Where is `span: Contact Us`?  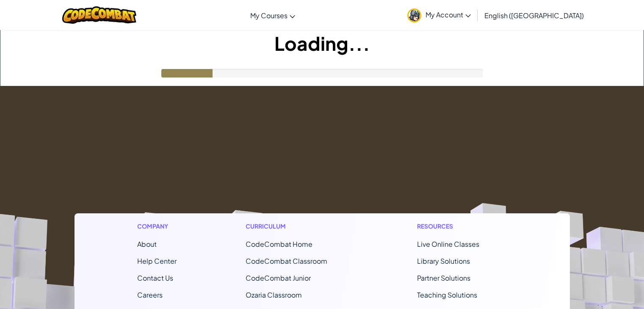
span: Contact Us is located at coordinates (155, 277).